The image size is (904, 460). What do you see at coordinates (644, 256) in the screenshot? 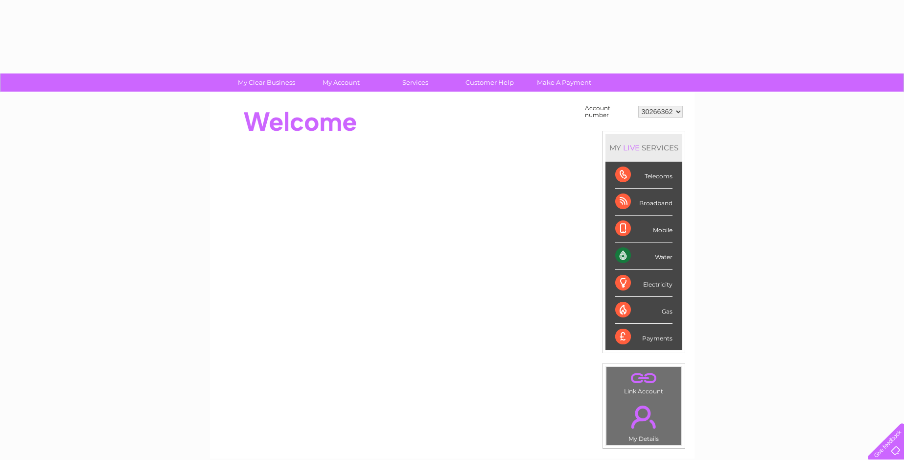
I see `div: Water` at bounding box center [644, 256].